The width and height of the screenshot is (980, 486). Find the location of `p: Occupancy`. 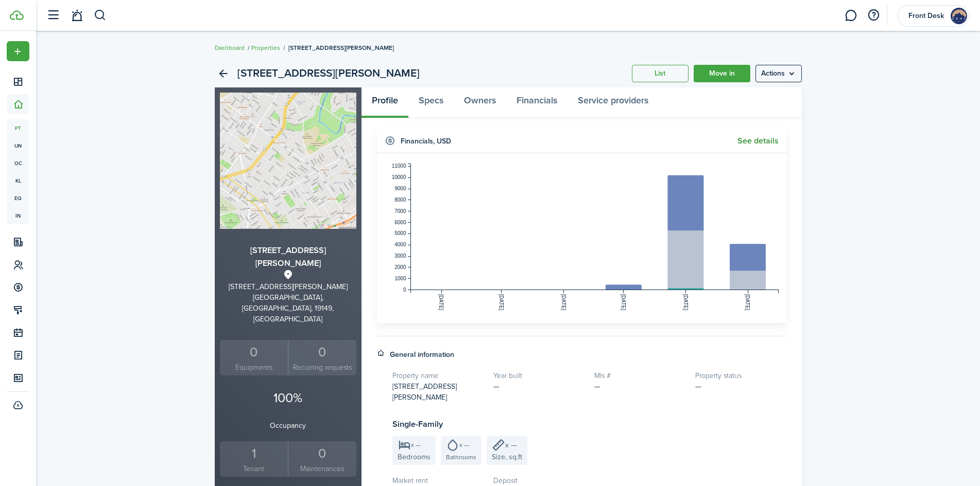

p: Occupancy is located at coordinates (288, 426).